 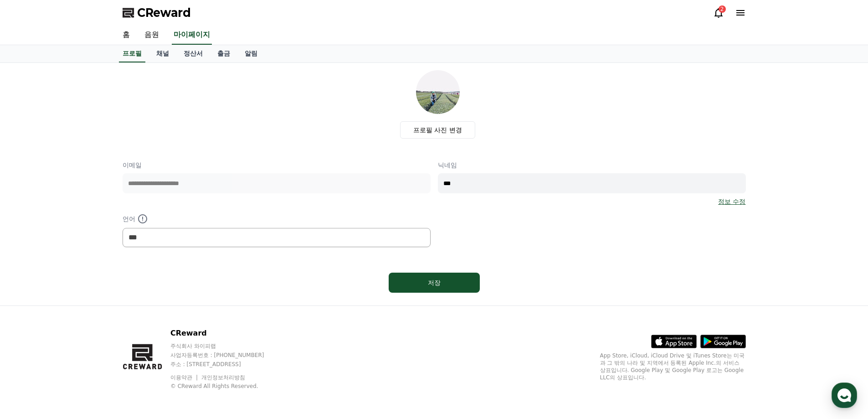 I want to click on a: 정산서, so click(x=193, y=53).